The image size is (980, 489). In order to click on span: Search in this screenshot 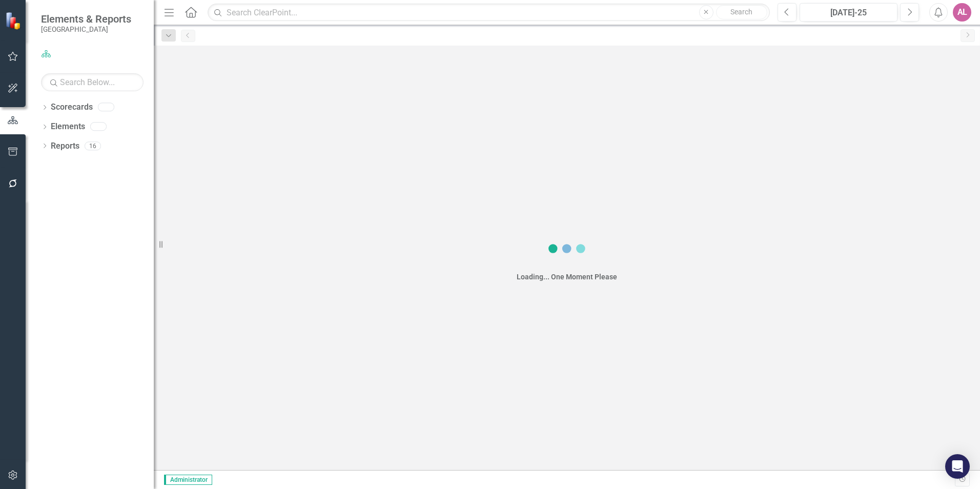, I will do `click(741, 12)`.